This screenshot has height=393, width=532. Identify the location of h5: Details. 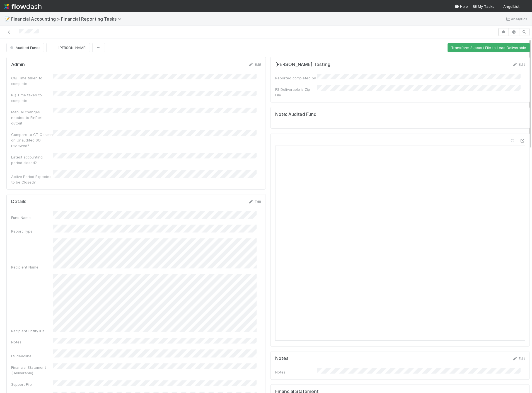
(18, 202).